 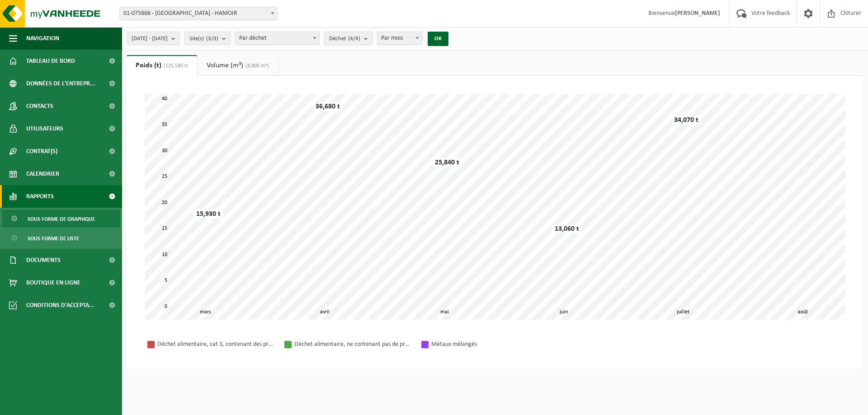 I want to click on div: Métaux mélangés, so click(x=490, y=344).